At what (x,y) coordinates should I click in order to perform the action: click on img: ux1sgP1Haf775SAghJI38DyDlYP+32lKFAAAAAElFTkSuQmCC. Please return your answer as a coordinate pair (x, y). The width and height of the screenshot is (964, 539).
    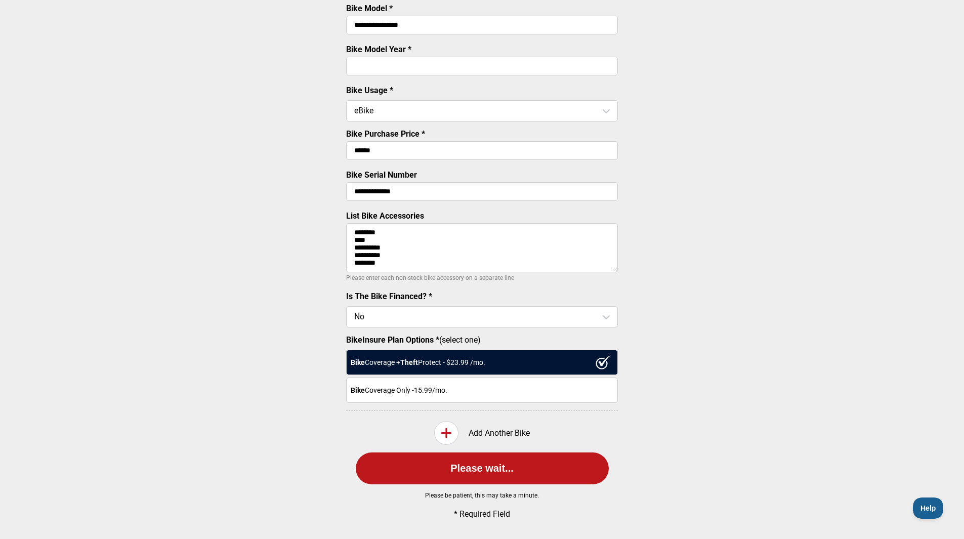
    Looking at the image, I should click on (603, 362).